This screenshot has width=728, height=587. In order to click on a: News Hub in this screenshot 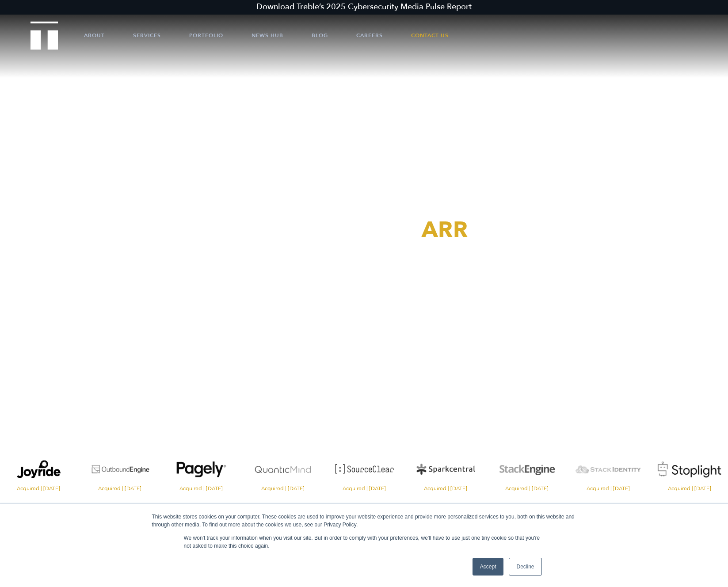, I will do `click(267, 35)`.